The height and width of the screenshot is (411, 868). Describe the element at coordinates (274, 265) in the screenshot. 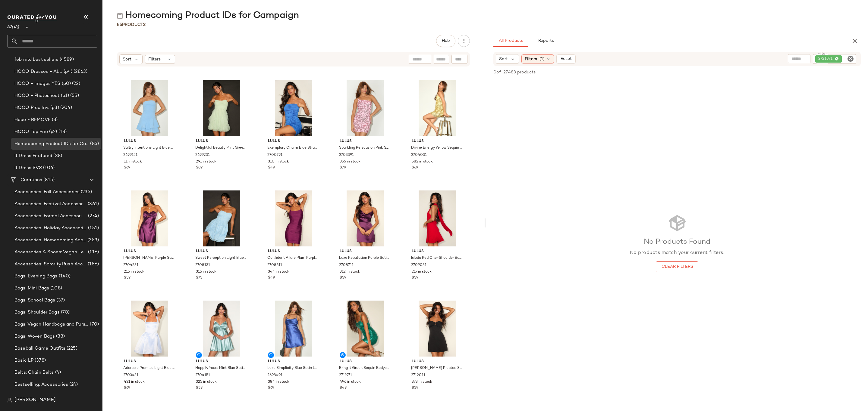

I see `span: 2708611` at that location.